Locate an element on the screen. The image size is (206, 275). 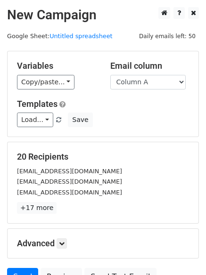
span: Daily emails left: 50 is located at coordinates (167, 36).